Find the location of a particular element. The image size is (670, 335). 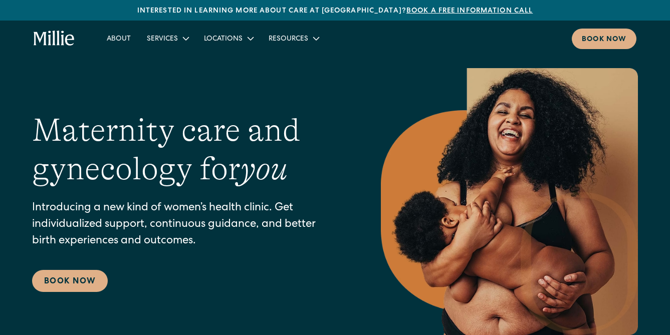

em: you is located at coordinates (264, 169).